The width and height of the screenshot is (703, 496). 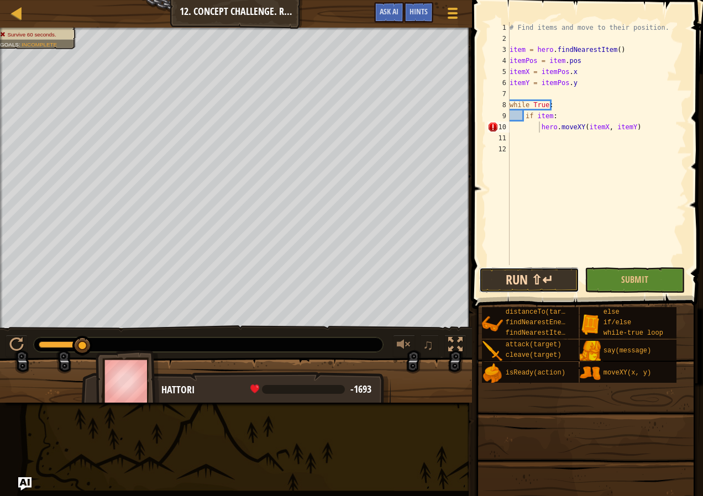 I want to click on span: say(message), so click(x=627, y=351).